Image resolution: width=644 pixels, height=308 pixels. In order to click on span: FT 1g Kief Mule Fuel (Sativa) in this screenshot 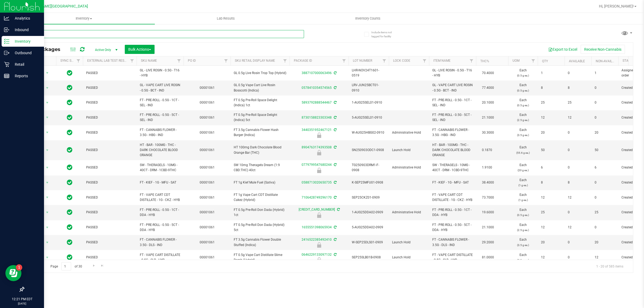, I will do `click(260, 182)`.